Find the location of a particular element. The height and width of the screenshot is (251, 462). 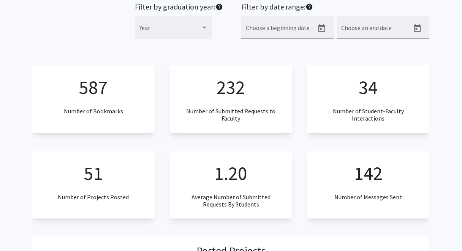

p: 142 is located at coordinates (368, 173).